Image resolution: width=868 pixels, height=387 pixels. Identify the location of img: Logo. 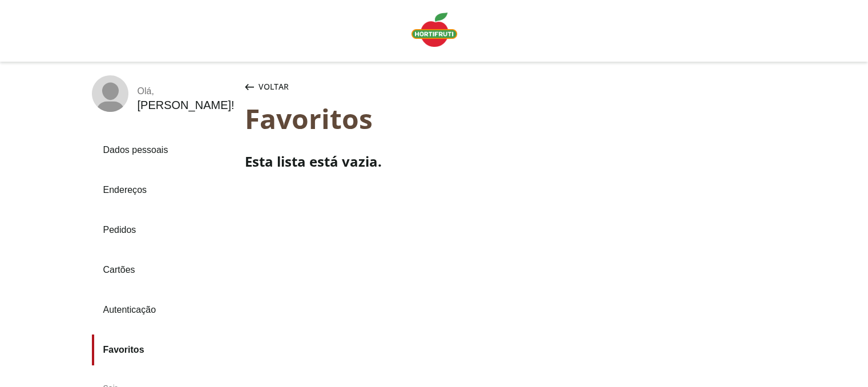
(434, 30).